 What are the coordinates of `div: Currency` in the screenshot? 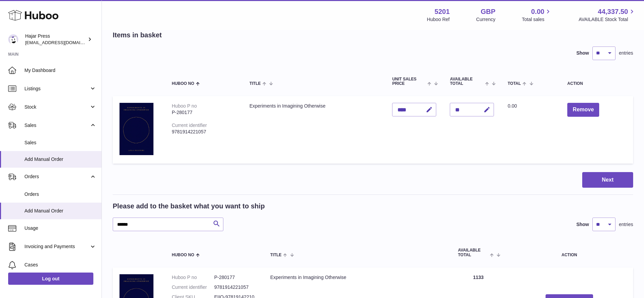 It's located at (486, 19).